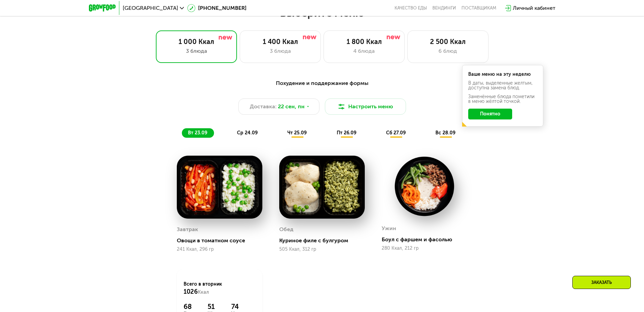 The height and width of the screenshot is (312, 644). I want to click on div: 51, so click(215, 307).